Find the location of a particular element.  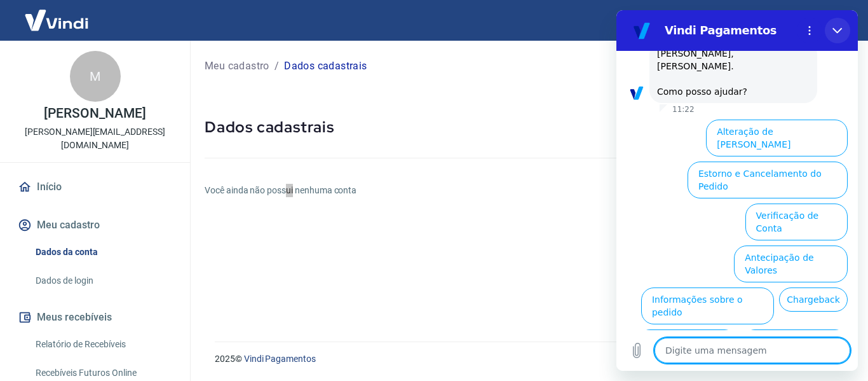

p: Meu cadastro is located at coordinates (237, 66).